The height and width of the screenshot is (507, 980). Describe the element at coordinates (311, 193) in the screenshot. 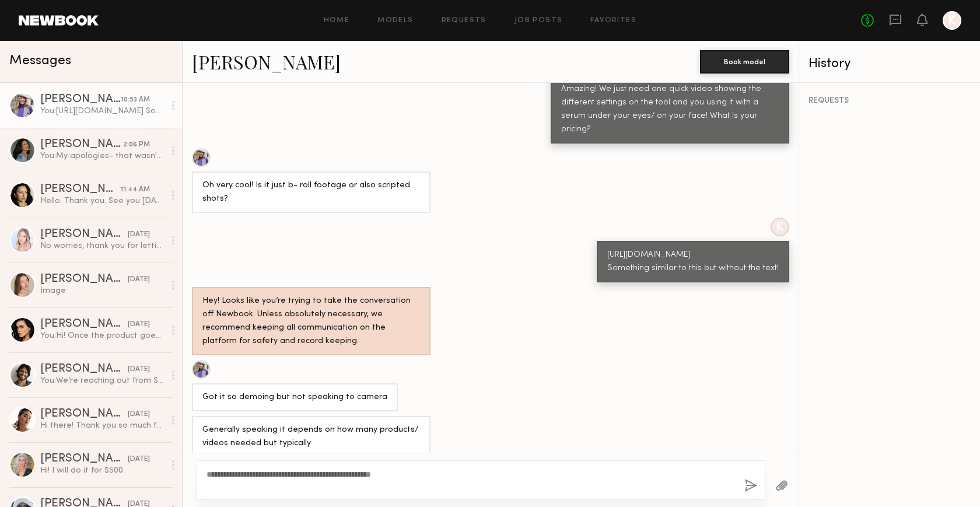

I see `div: Oh very cool! Is it just b- roll footage or also scripted shots?` at that location.